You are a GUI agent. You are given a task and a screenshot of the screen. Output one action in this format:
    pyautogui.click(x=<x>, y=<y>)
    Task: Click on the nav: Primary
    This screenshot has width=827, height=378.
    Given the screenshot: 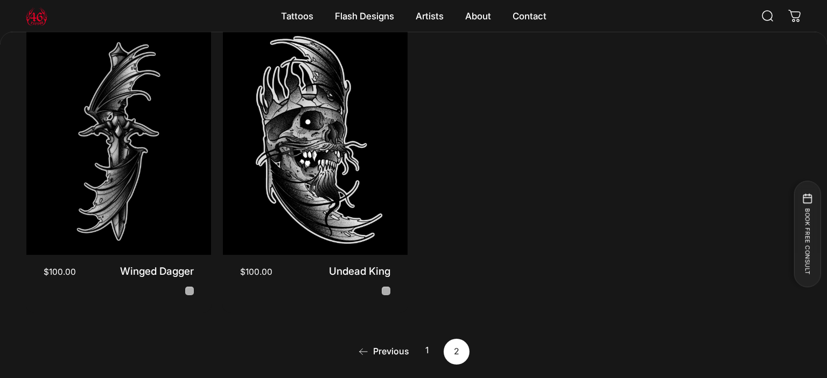 What is the action you would take?
    pyautogui.click(x=413, y=16)
    